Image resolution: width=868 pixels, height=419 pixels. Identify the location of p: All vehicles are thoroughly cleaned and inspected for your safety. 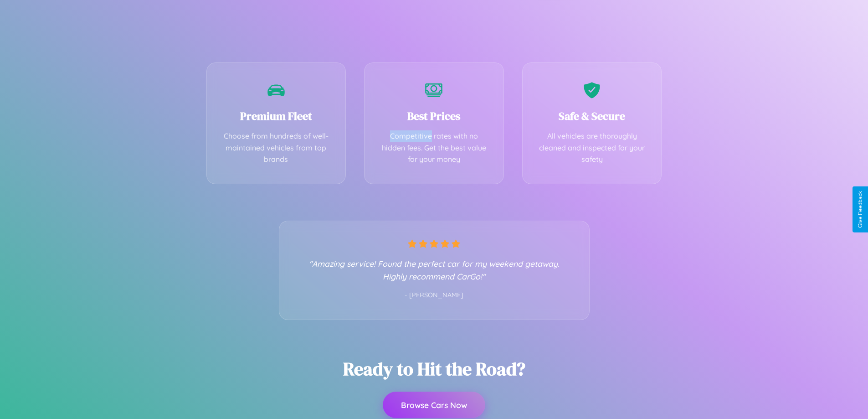
(592, 148).